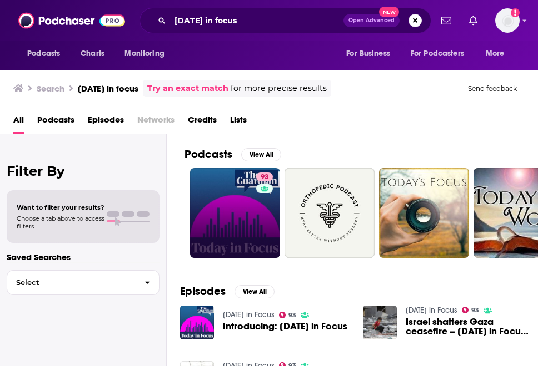  I want to click on a: Charts, so click(92, 54).